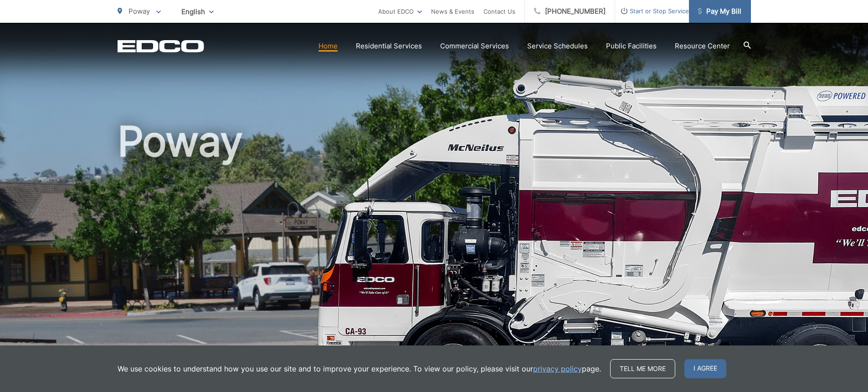 The height and width of the screenshot is (392, 868). What do you see at coordinates (643, 369) in the screenshot?
I see `a: Tell me more` at bounding box center [643, 369].